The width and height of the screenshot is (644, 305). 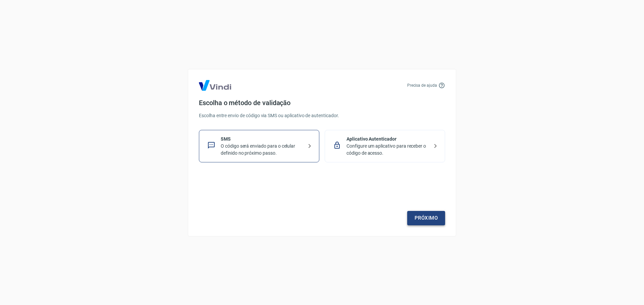 I want to click on img: Logo Vind, so click(x=215, y=85).